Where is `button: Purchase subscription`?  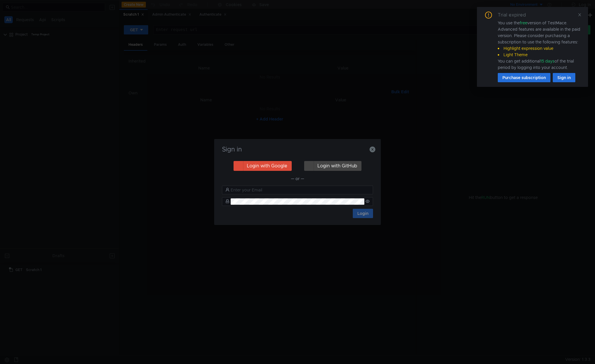 button: Purchase subscription is located at coordinates (524, 77).